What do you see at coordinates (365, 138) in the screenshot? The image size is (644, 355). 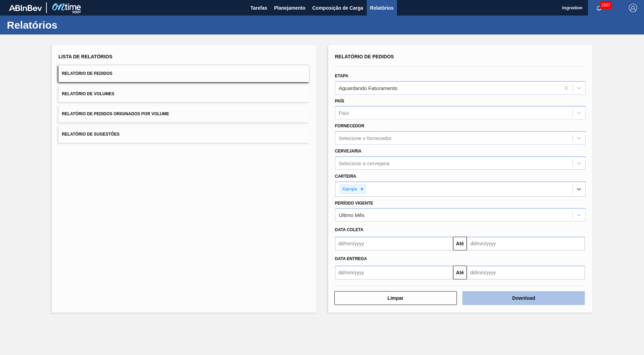 I see `div: Selecione o fornecedor` at bounding box center [365, 138].